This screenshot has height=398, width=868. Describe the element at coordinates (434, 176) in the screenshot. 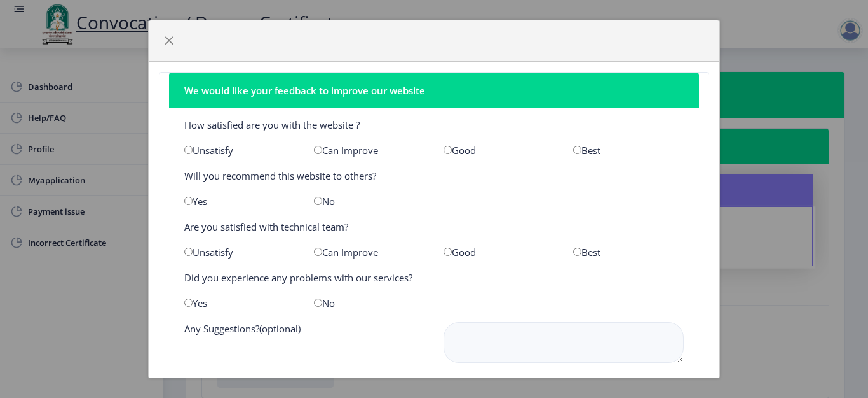

I see `div: Will you recommend this website to others?` at that location.